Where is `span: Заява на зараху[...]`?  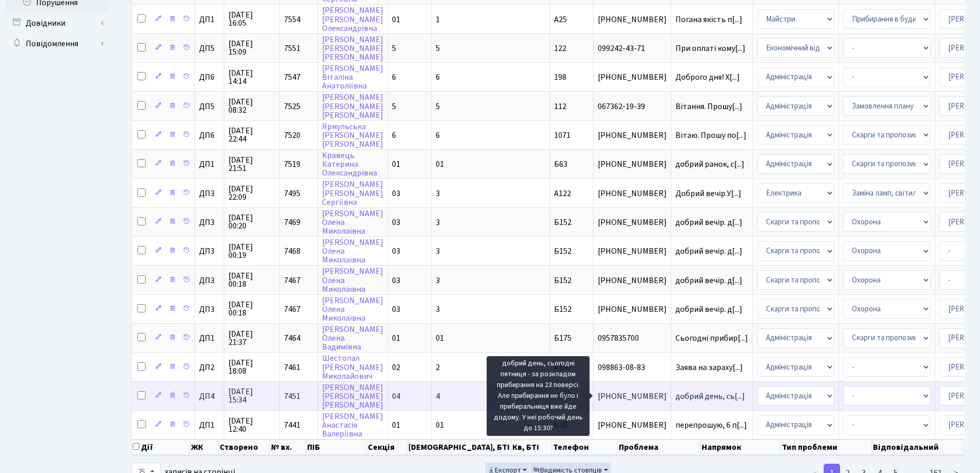
span: Заява на зараху[...] is located at coordinates (709, 367).